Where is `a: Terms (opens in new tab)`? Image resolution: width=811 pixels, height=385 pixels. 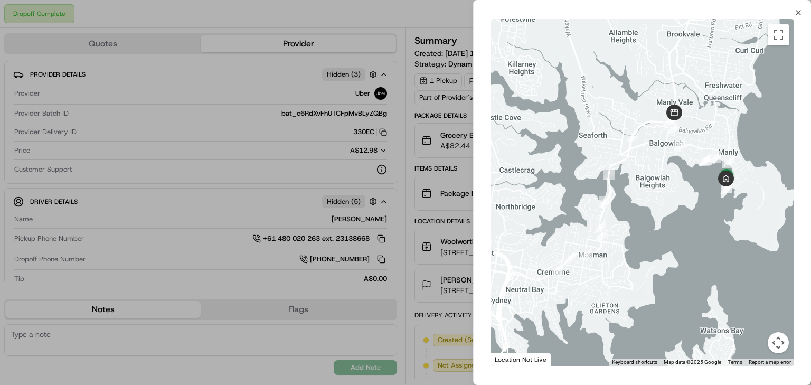
a: Terms (opens in new tab) is located at coordinates (735, 362).